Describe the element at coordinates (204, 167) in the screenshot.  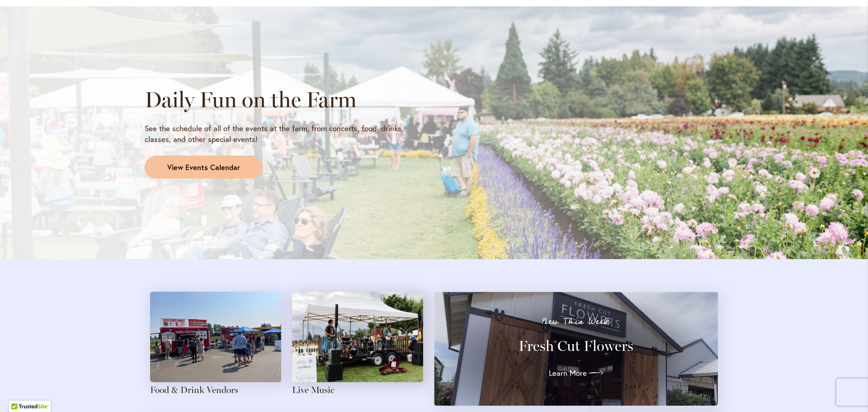
I see `a: View Events Calendar` at that location.